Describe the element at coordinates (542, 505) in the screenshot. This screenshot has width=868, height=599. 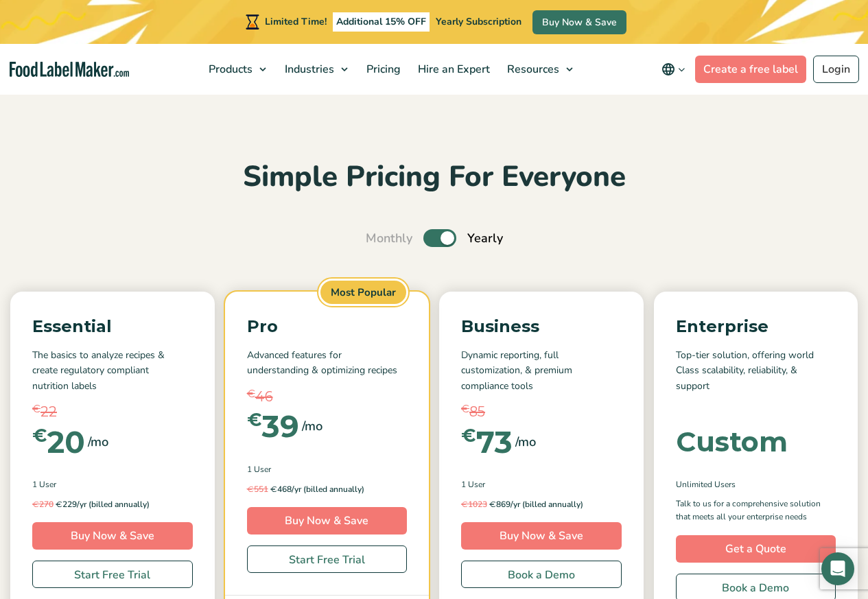
I see `p: 869/yr (billed annually)` at that location.